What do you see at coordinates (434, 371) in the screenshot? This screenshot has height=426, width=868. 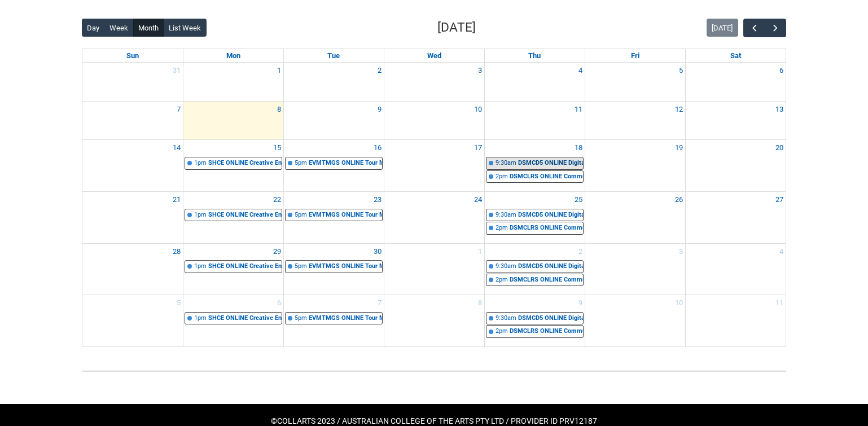 I see `img: REDU_GREY_LINE` at bounding box center [434, 371].